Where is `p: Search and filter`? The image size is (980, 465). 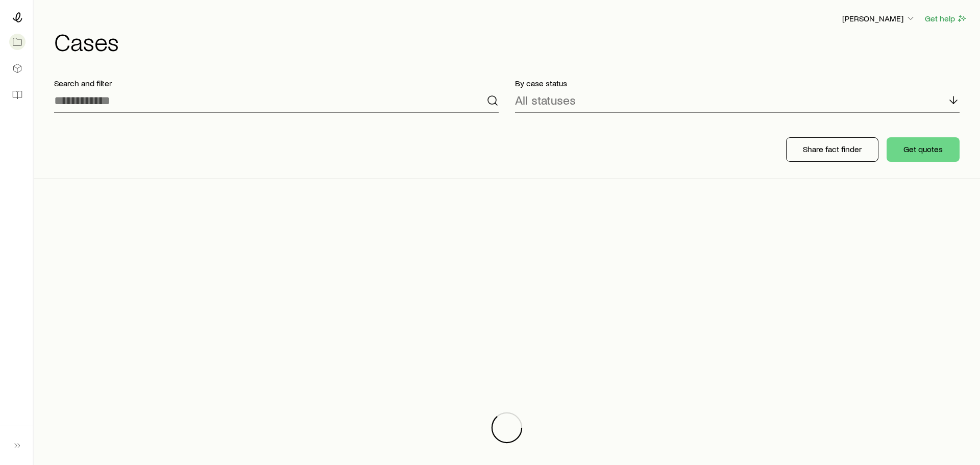
p: Search and filter is located at coordinates (276, 84).